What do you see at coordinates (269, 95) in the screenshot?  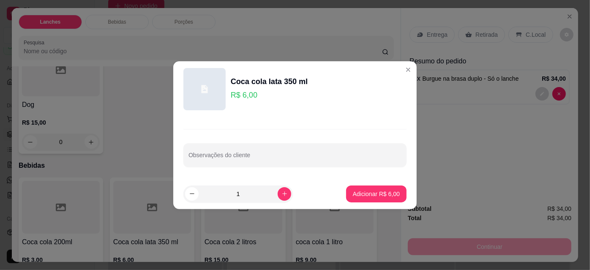 I see `p: R$ 6,00` at bounding box center [269, 95].